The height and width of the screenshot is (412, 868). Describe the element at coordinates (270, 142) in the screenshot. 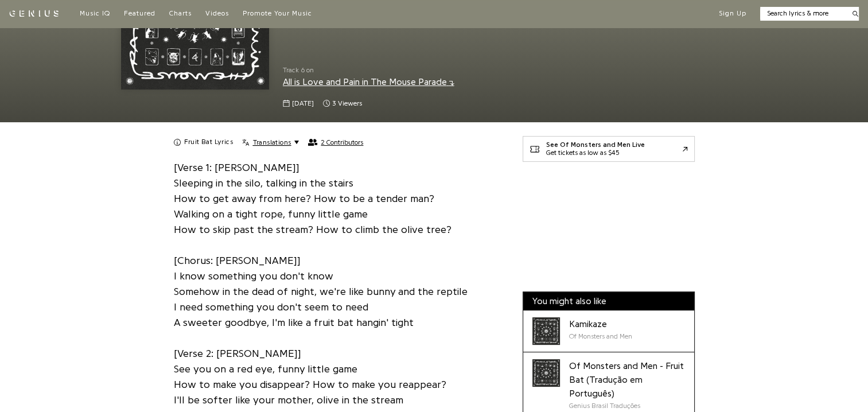

I see `button: Translations` at that location.